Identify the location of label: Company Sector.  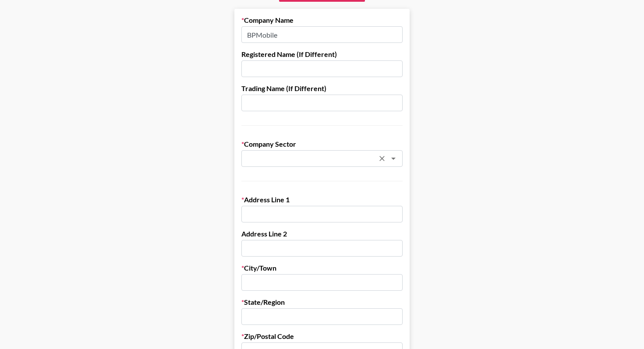
(322, 144).